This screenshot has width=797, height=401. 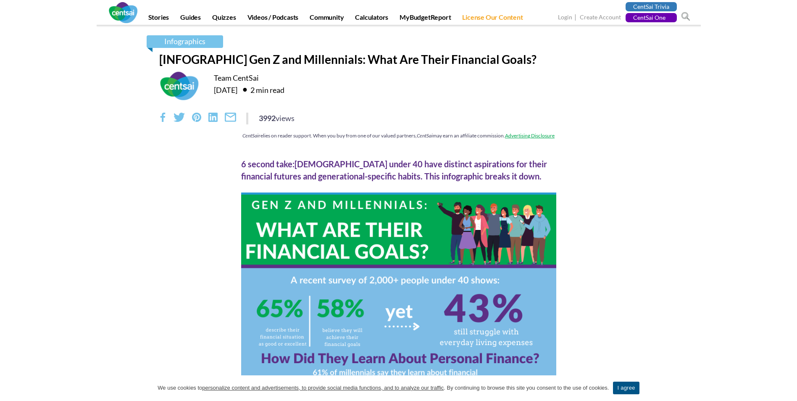 What do you see at coordinates (224, 19) in the screenshot?
I see `a: Quizzes` at bounding box center [224, 19].